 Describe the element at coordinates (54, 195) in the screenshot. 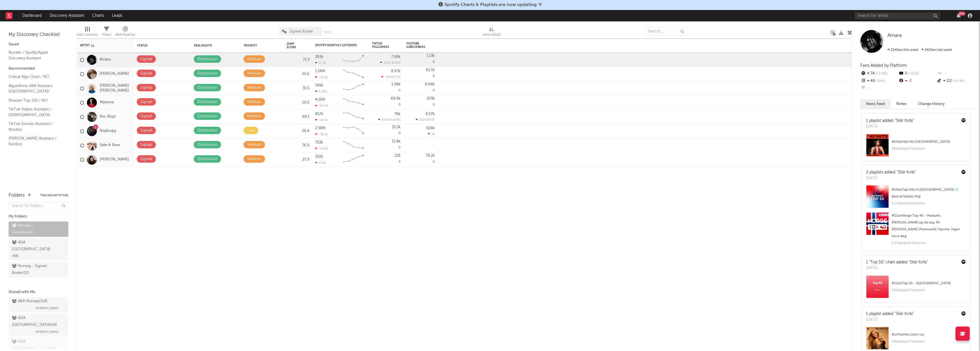

I see `button: Tracked Artists(6)` at that location.